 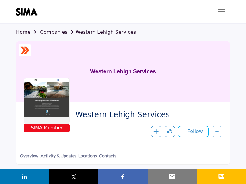 What do you see at coordinates (25, 177) in the screenshot?
I see `img: linkedin sharing button` at bounding box center [25, 177].